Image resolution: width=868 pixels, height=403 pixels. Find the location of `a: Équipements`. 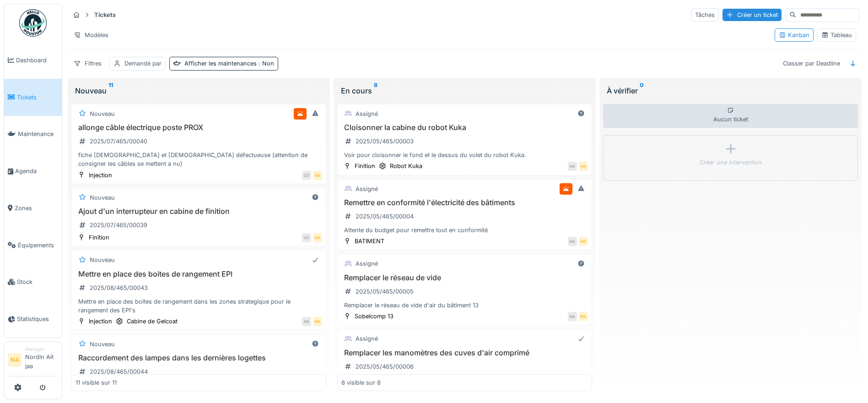

a: Équipements is located at coordinates (33, 245).